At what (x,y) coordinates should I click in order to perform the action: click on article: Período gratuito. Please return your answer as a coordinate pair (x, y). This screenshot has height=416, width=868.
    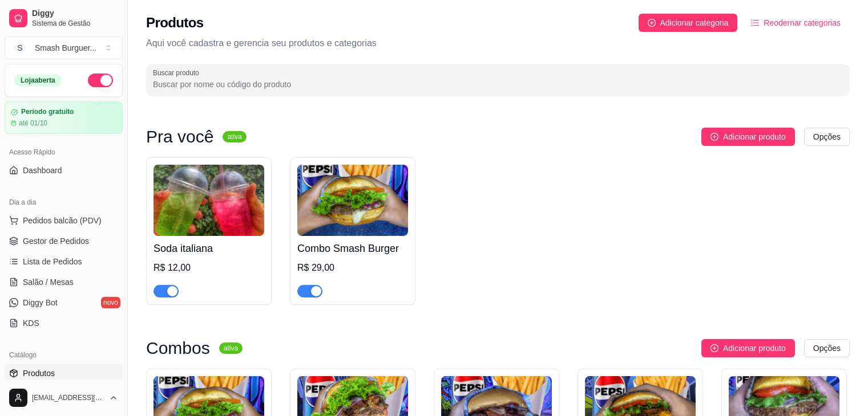
    Looking at the image, I should click on (47, 112).